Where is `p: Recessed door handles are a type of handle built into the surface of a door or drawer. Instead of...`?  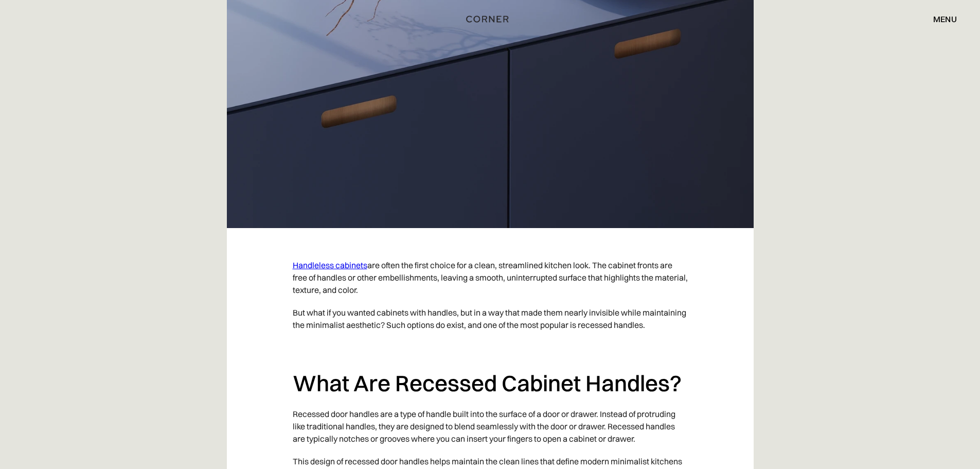 p: Recessed door handles are a type of handle built into the surface of a door or drawer. Instead of... is located at coordinates (490, 426).